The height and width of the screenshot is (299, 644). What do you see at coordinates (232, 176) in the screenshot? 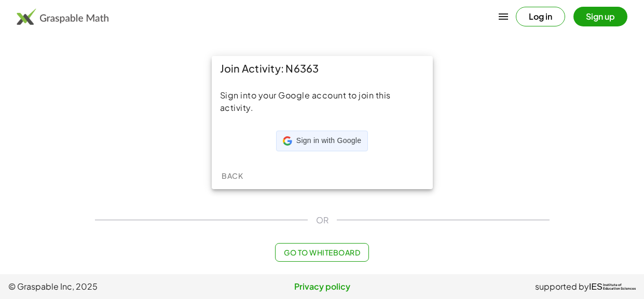
I see `span: Back` at bounding box center [232, 176].